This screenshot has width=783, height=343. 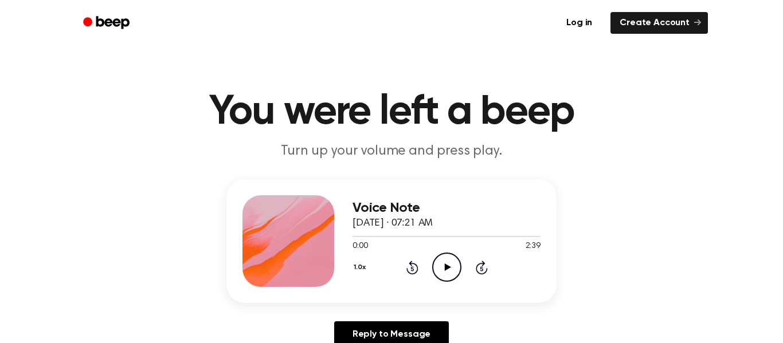 I want to click on span: 0:00, so click(x=360, y=247).